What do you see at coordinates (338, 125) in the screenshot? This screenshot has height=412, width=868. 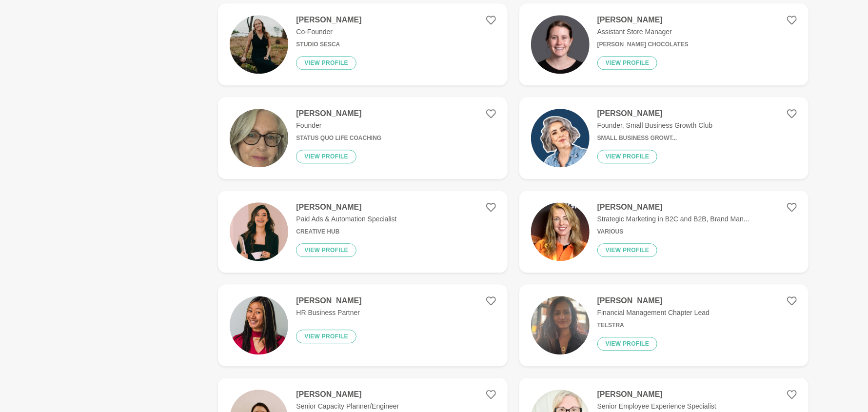 I see `p: Founder` at bounding box center [338, 125].